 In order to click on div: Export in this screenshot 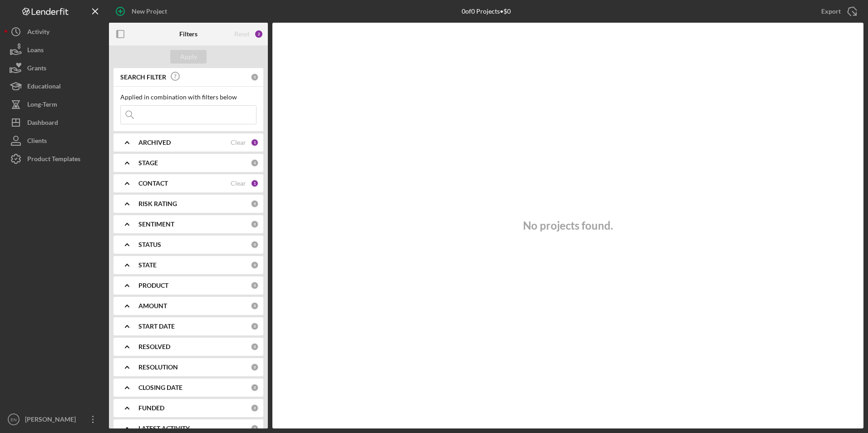, I will do `click(831, 11)`.